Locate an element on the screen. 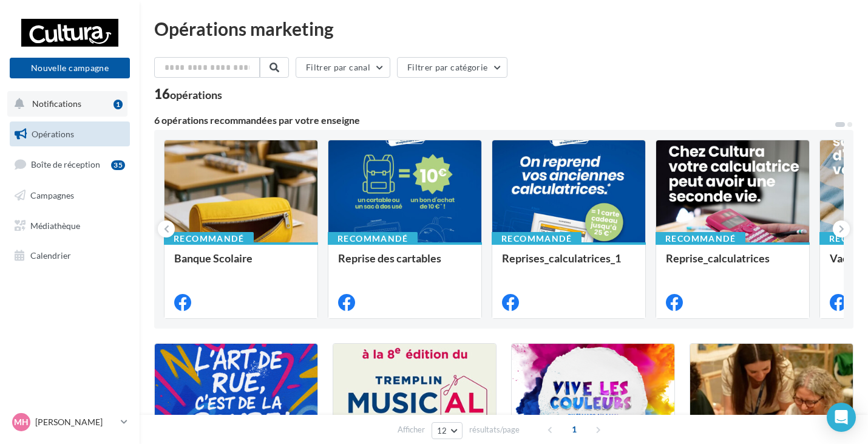  span: Campagnes is located at coordinates (52, 195).